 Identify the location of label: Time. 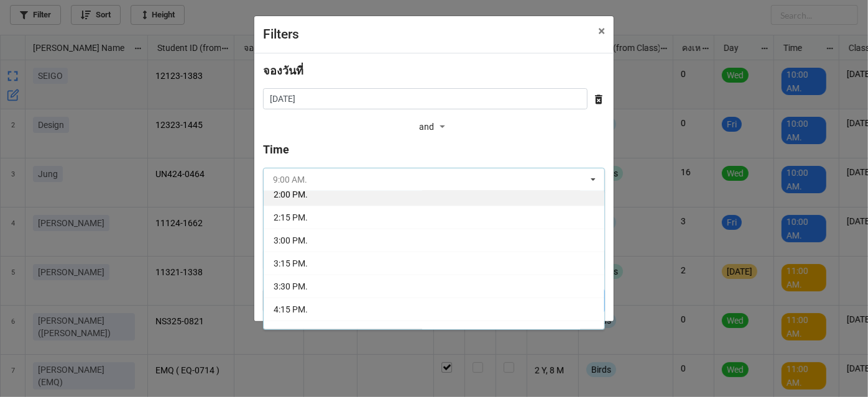
(276, 150).